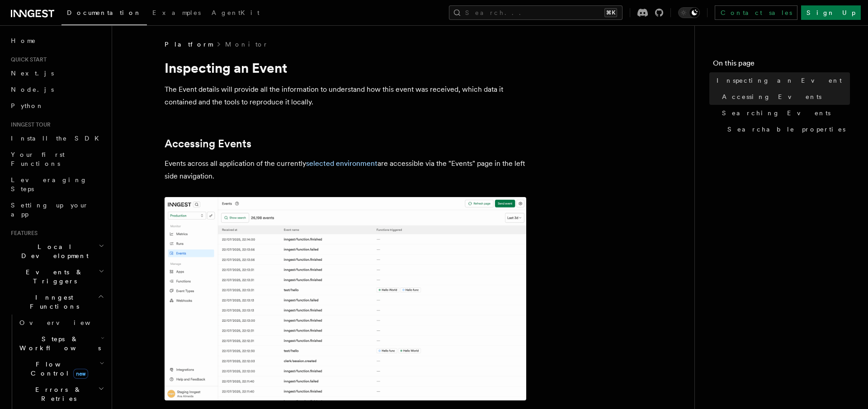 This screenshot has width=868, height=409. I want to click on span: Leveraging Steps, so click(49, 184).